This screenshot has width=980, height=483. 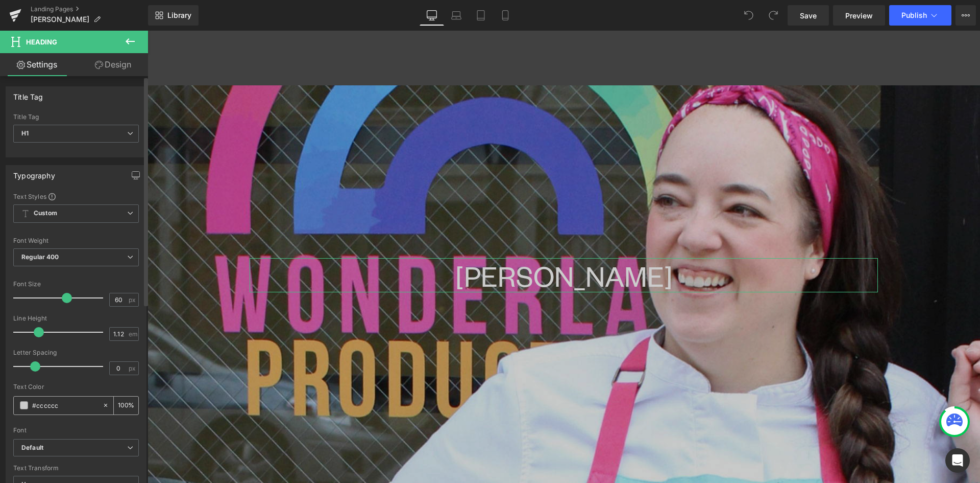 I want to click on b: Custom, so click(x=46, y=213).